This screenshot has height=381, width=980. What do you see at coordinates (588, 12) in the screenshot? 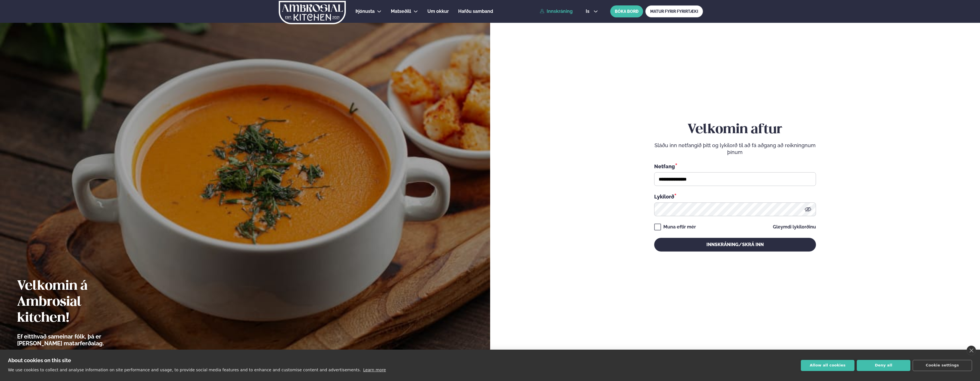
I see `span: is` at bounding box center [588, 12].